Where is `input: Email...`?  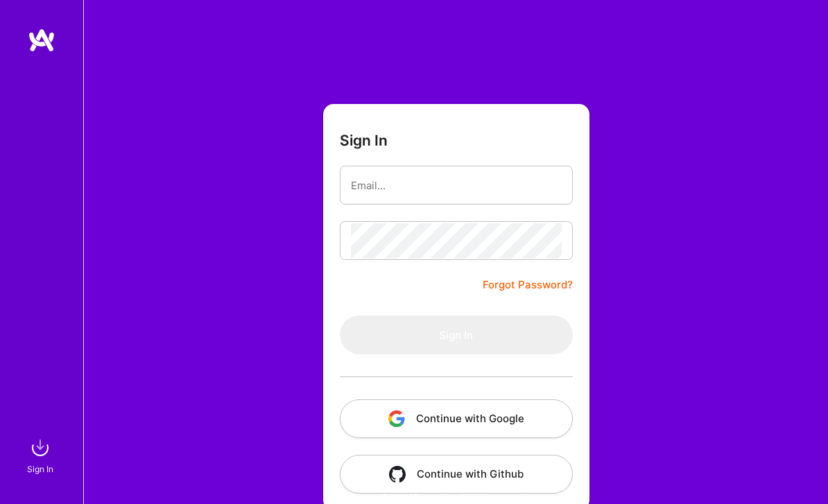
input: Email... is located at coordinates (457, 186).